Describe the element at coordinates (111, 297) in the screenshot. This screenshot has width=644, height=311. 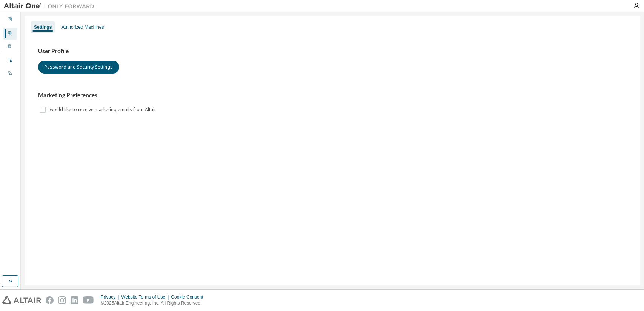
I see `div: Privacy` at that location.